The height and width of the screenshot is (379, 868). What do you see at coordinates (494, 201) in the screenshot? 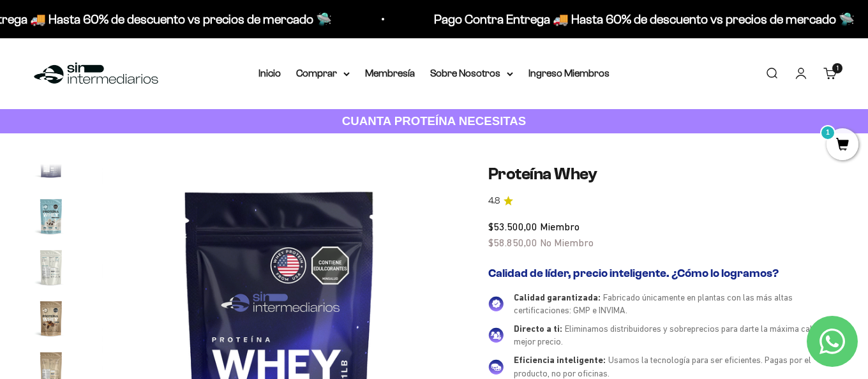
I see `span: 4.8` at bounding box center [494, 201].